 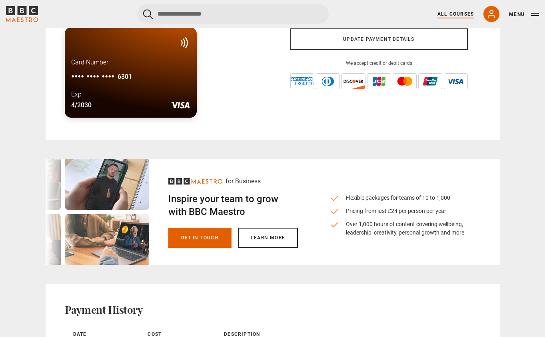 What do you see at coordinates (200, 238) in the screenshot?
I see `a: Get in touch` at bounding box center [200, 238].